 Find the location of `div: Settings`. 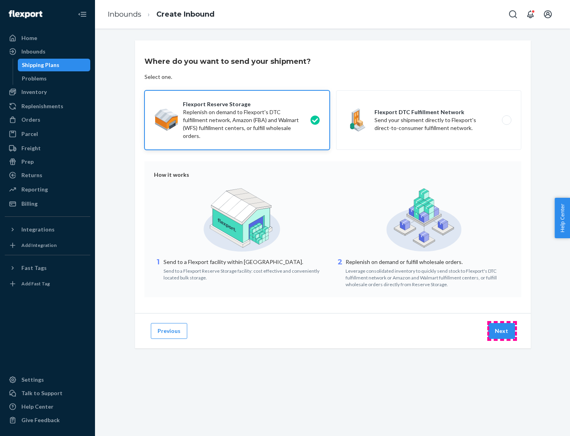

div: Settings is located at coordinates (32, 379).